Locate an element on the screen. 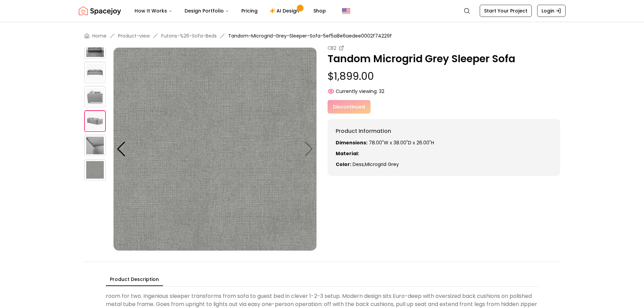 The width and height of the screenshot is (644, 308). a: AI Design is located at coordinates (285, 11).